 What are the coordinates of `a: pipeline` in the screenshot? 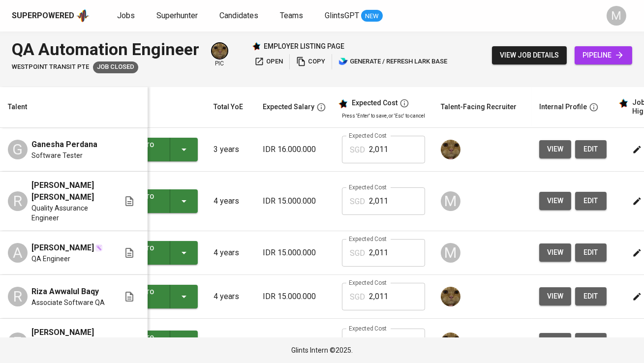 It's located at (604, 55).